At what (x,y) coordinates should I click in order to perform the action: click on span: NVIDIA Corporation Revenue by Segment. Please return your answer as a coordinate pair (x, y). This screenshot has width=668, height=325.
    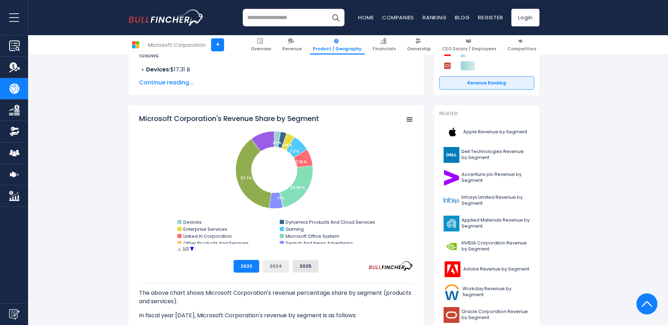
    Looking at the image, I should click on (496, 246).